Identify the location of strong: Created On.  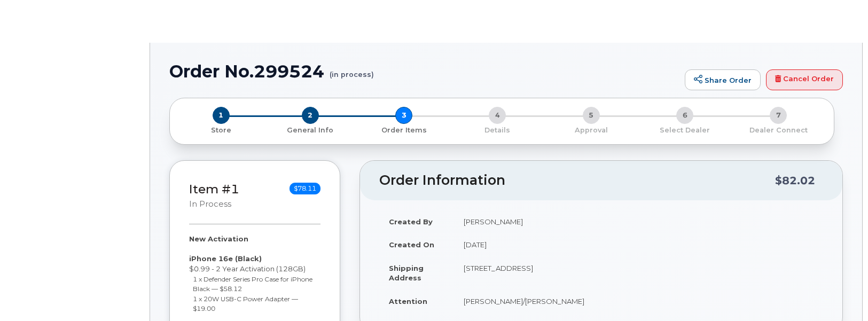
(412, 245).